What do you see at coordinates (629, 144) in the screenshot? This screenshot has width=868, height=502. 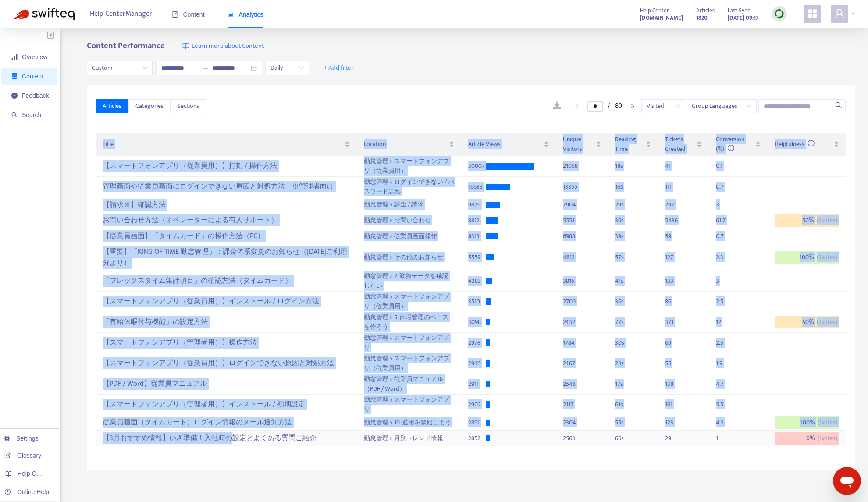 I see `span: Reading Time` at bounding box center [629, 144].